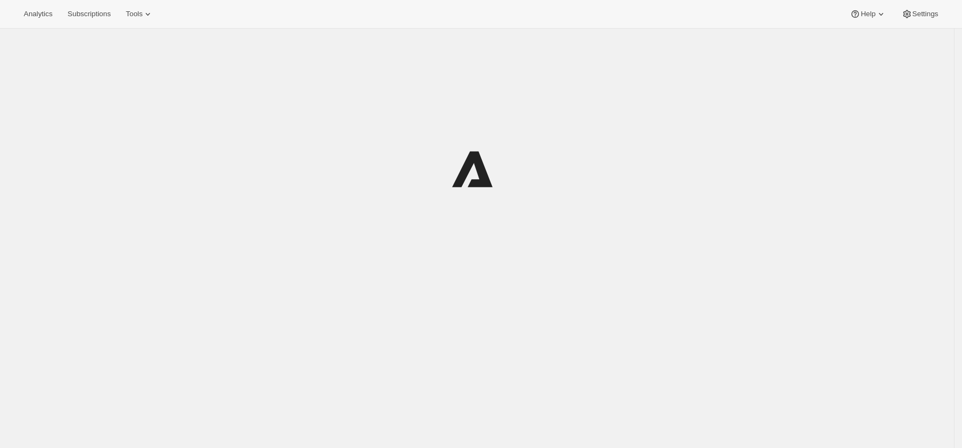  Describe the element at coordinates (868, 14) in the screenshot. I see `span: Help` at that location.